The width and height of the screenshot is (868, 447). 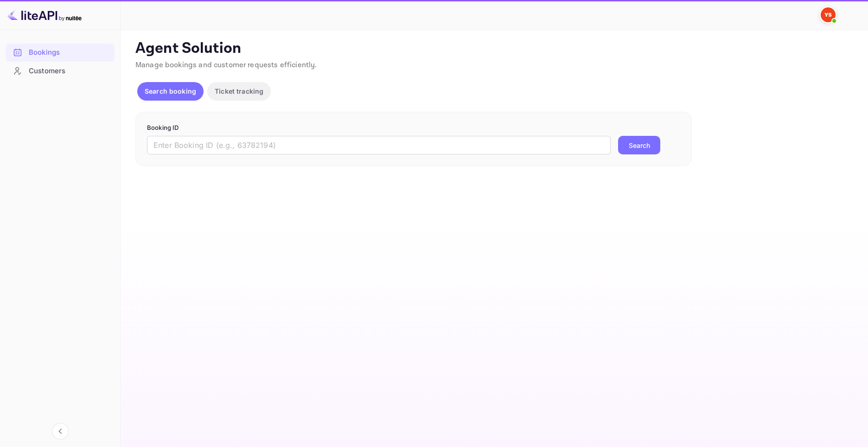 I want to click on img: Yandex Support, so click(x=828, y=15).